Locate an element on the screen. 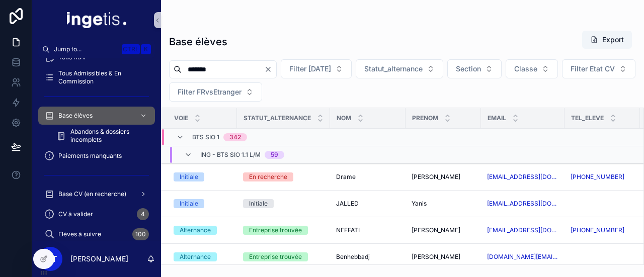  span: Tel_eleve is located at coordinates (587, 118).